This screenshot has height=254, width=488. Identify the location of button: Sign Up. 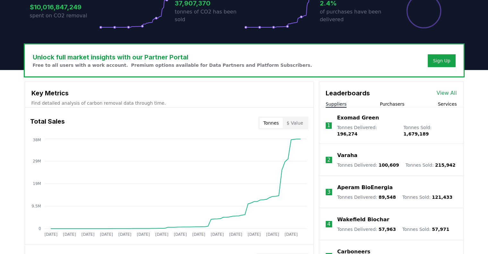
(441, 61).